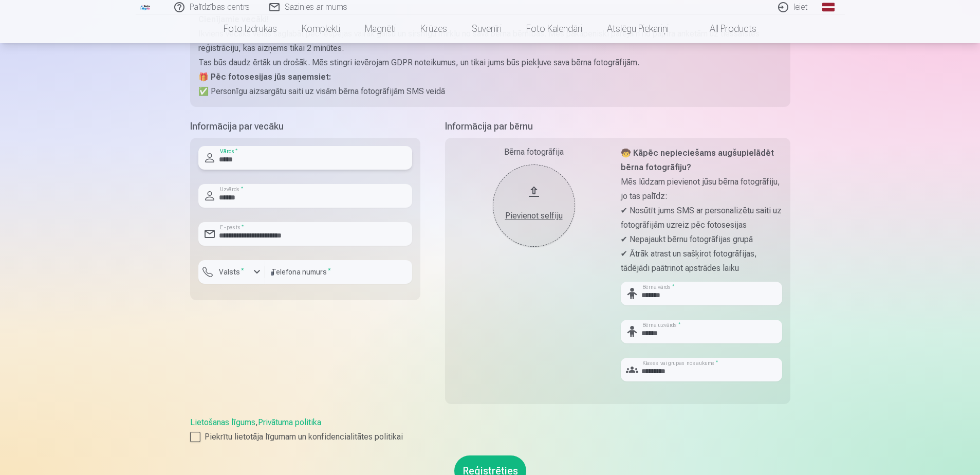  I want to click on div: Pievienot selfiju, so click(534, 216).